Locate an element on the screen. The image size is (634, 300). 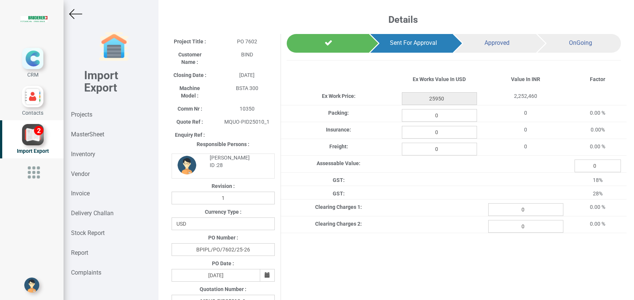
strong: Inventory is located at coordinates (83, 154).